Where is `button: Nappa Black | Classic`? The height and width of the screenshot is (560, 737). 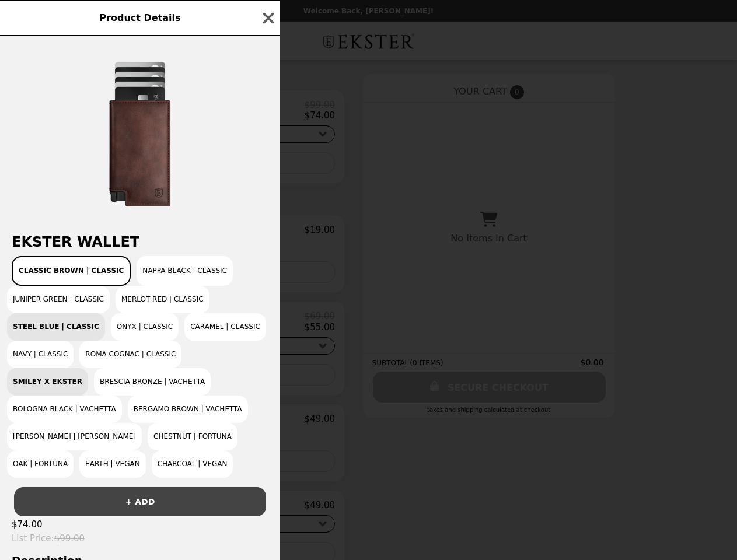
button: Nappa Black | Classic is located at coordinates (184, 271).